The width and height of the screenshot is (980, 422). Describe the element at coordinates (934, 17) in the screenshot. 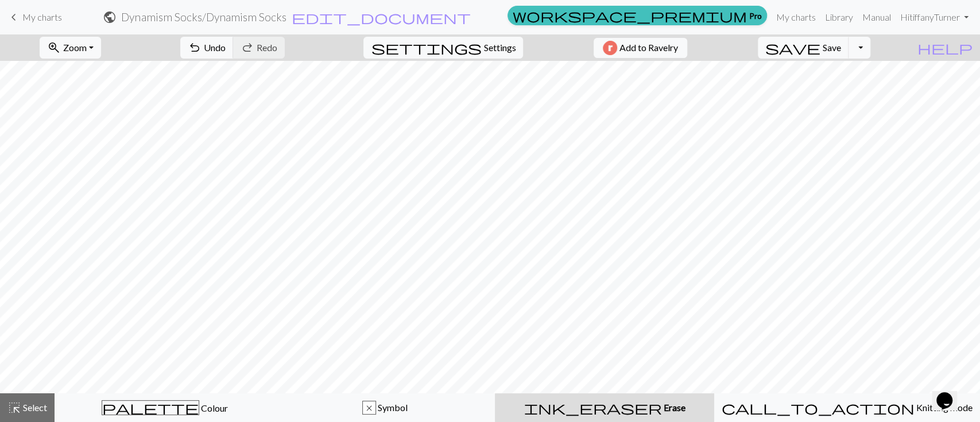

I see `a: HitiffanyTurner` at that location.